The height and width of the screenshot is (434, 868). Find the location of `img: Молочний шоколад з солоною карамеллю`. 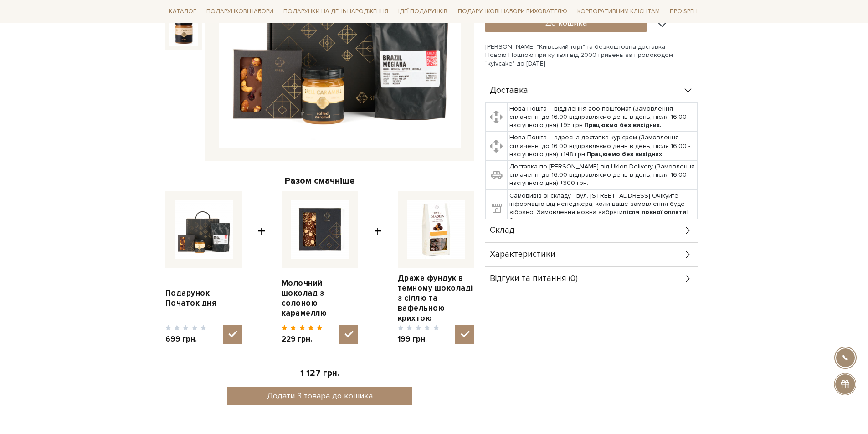

img: Молочний шоколад з солоною карамеллю is located at coordinates (320, 229).